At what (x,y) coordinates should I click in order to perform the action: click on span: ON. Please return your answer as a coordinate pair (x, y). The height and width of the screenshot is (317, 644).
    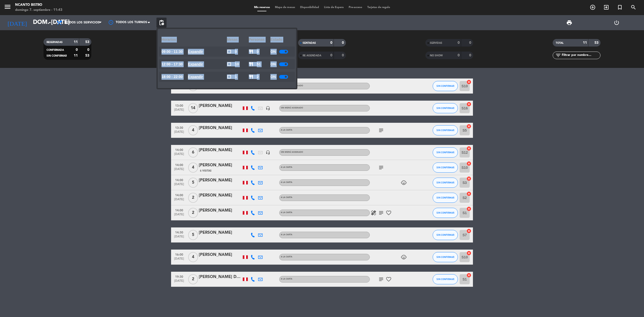
    Looking at the image, I should click on (273, 64).